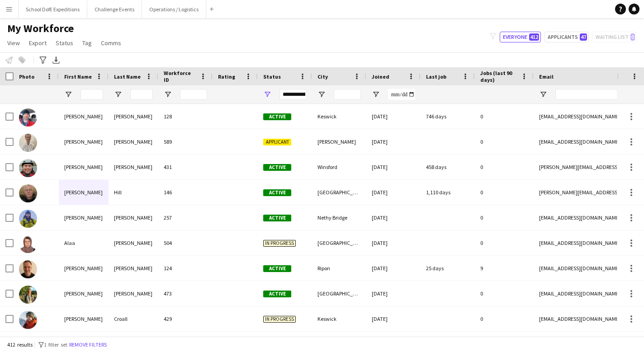 The height and width of the screenshot is (352, 644). What do you see at coordinates (186, 268) in the screenshot?
I see `div: 124` at bounding box center [186, 268].